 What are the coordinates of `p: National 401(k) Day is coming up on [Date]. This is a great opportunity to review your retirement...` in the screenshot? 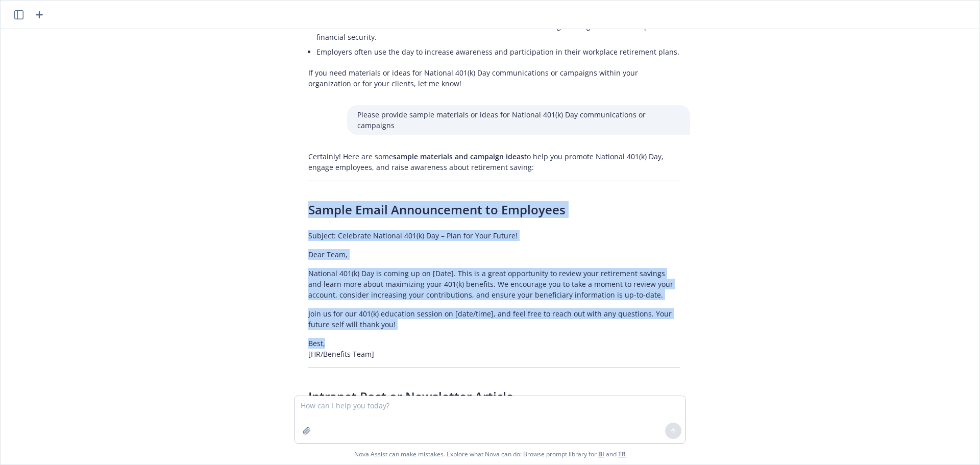 It's located at (494, 284).